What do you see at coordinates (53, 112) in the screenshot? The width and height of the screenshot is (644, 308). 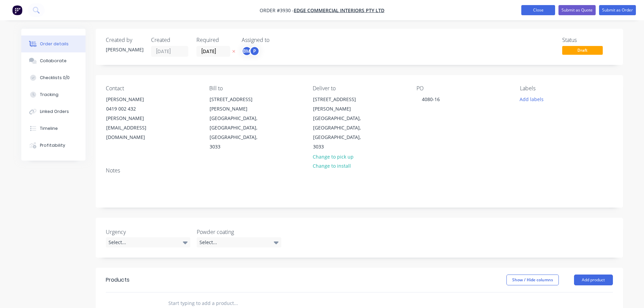 I see `button: Linked Orders` at bounding box center [53, 112].